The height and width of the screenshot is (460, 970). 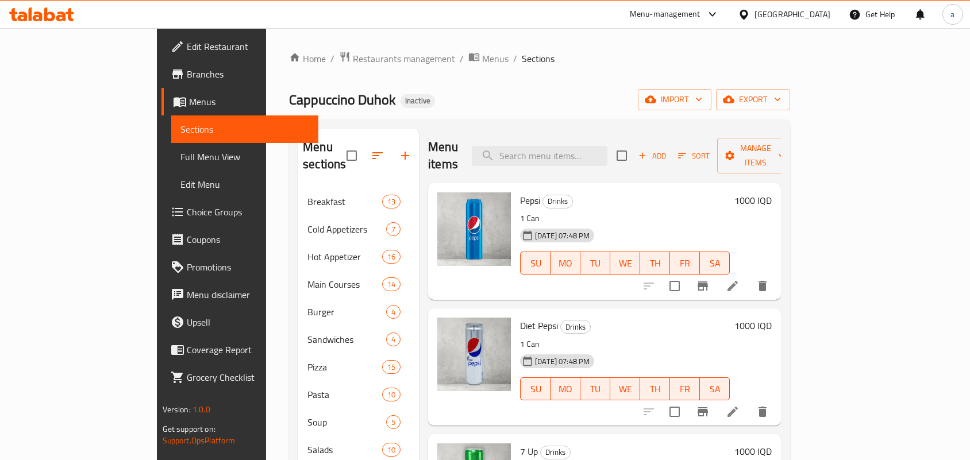 What do you see at coordinates (245, 157) in the screenshot?
I see `a: Full Menu View` at bounding box center [245, 157].